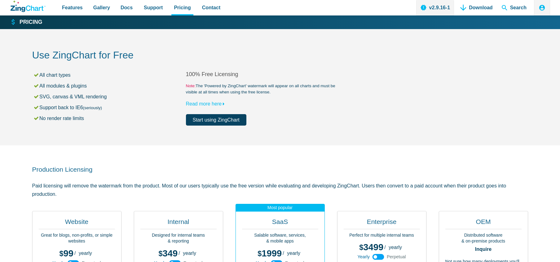  What do you see at coordinates (109, 118) in the screenshot?
I see `li: No render rate limits` at bounding box center [109, 118].